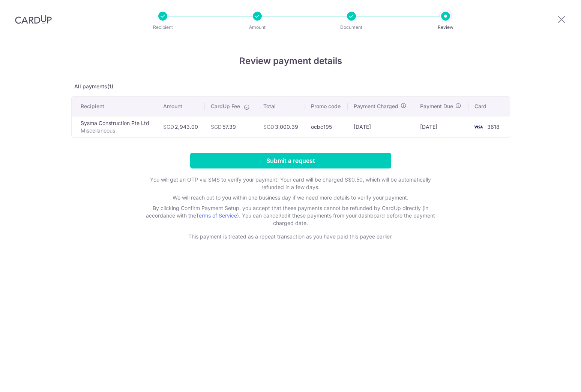  What do you see at coordinates (230, 127) in the screenshot?
I see `td: 57.39` at bounding box center [230, 127].